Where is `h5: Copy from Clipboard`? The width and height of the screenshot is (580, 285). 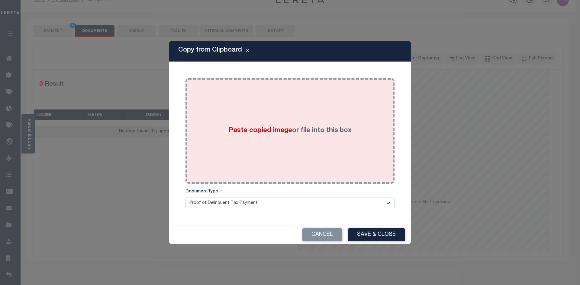
h5: Copy from Clipboard is located at coordinates (210, 50).